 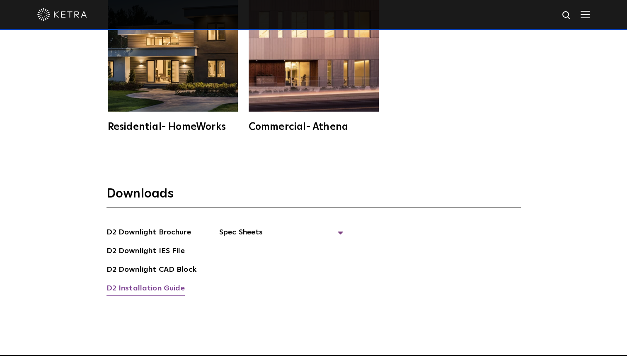 I want to click on div: Residential- HomeWorks, so click(x=173, y=127).